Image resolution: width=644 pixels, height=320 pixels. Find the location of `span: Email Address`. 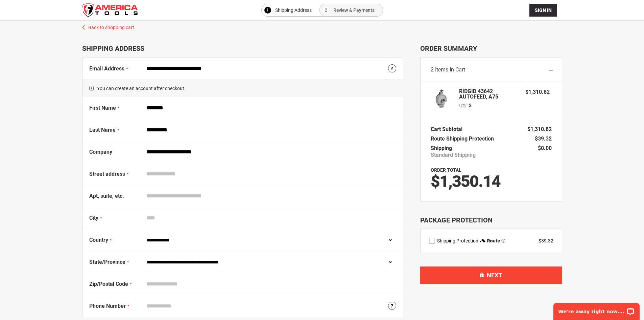

span: Email Address is located at coordinates (107, 68).